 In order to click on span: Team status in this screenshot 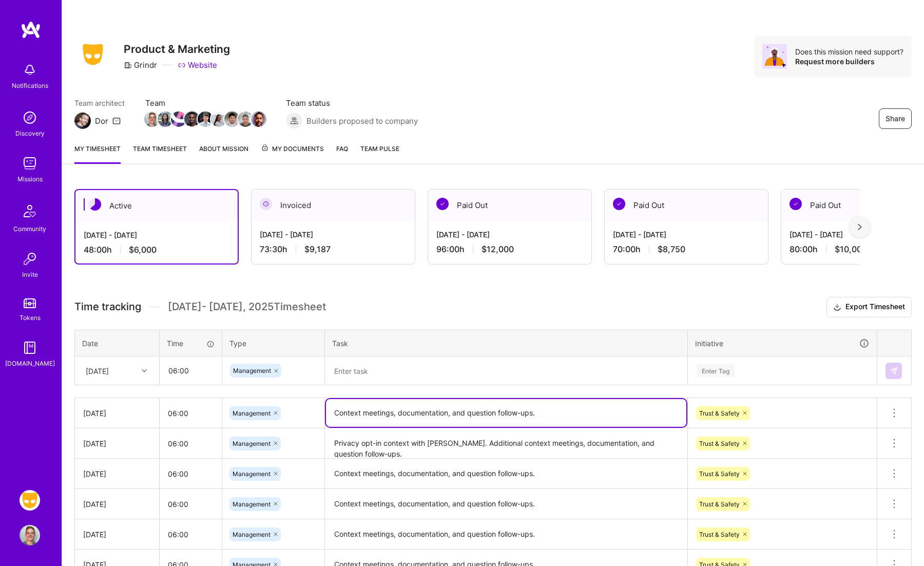, I will do `click(352, 102)`.